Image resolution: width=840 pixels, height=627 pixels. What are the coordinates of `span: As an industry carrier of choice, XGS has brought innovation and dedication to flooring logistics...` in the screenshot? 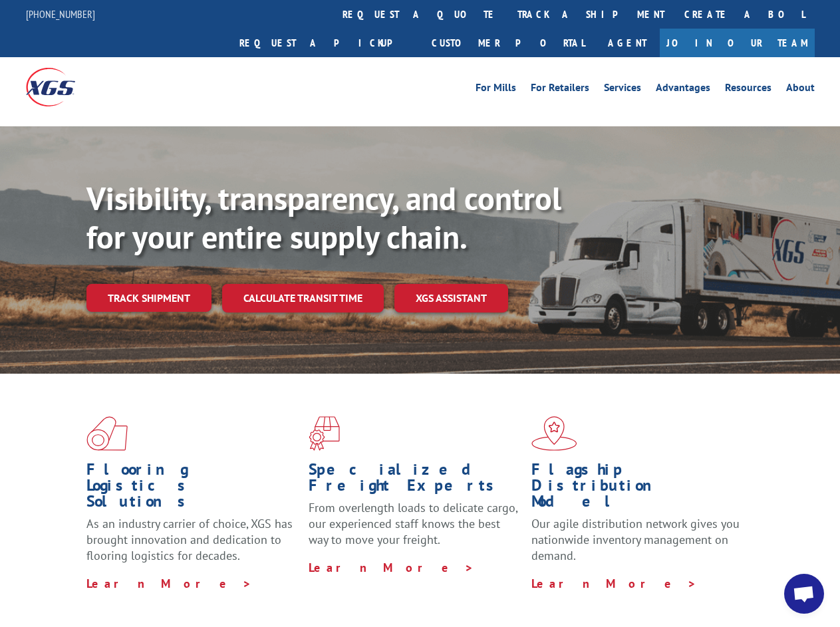 It's located at (190, 539).